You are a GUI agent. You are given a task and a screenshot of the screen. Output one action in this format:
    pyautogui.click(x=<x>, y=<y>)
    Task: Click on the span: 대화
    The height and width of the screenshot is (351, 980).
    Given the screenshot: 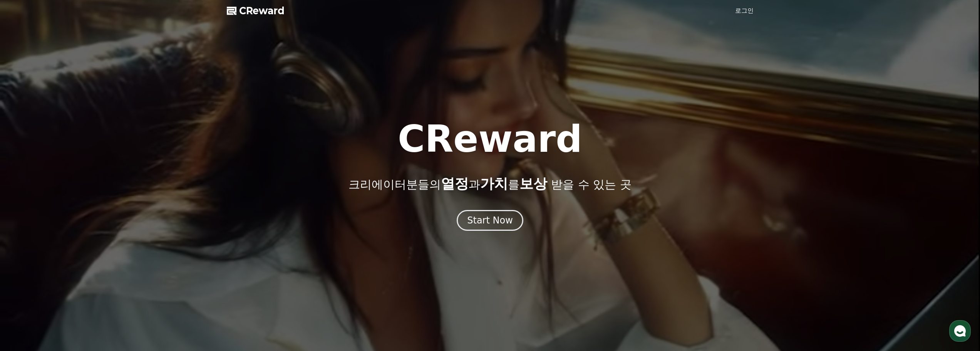 What is the action you would take?
    pyautogui.click(x=75, y=260)
    